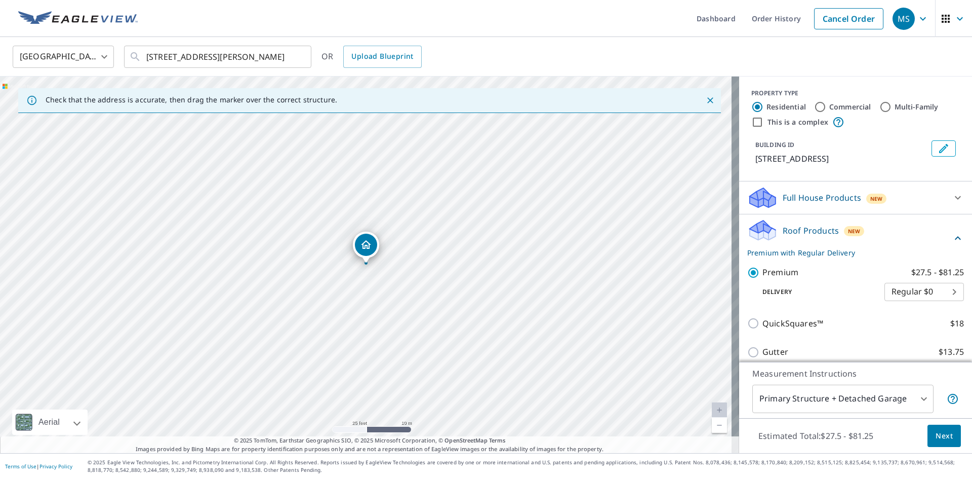  Describe the element at coordinates (849, 19) in the screenshot. I see `a: Cancel Order` at that location.